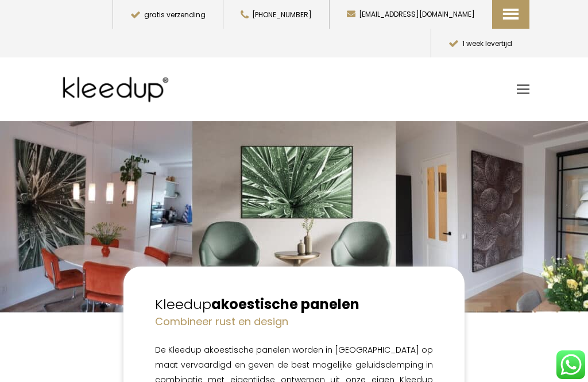 The width and height of the screenshot is (588, 382). What do you see at coordinates (286, 304) in the screenshot?
I see `strong: akoestische panelen` at bounding box center [286, 304].